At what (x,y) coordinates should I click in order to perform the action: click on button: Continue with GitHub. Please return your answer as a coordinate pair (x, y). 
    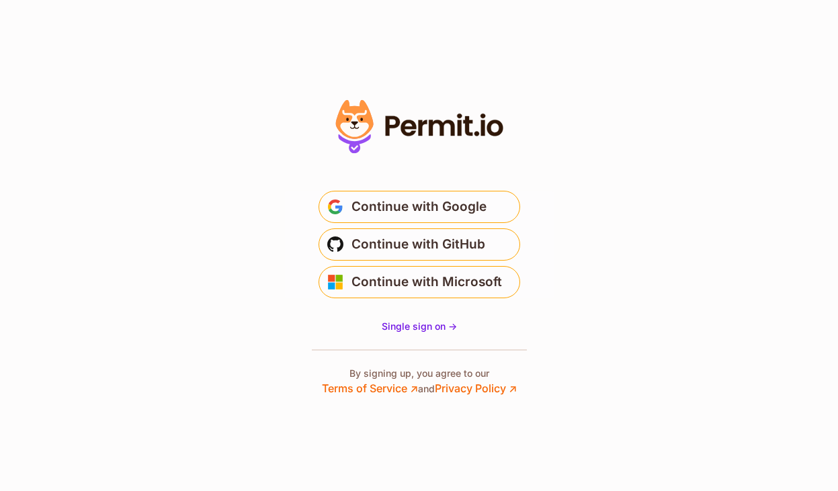
    Looking at the image, I should click on (419, 245).